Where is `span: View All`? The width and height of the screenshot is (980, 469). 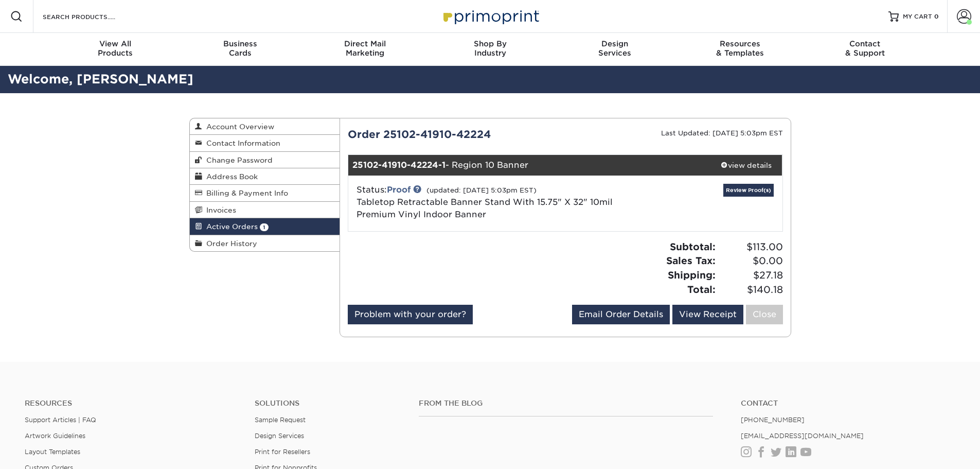
span: View All is located at coordinates (115, 44).